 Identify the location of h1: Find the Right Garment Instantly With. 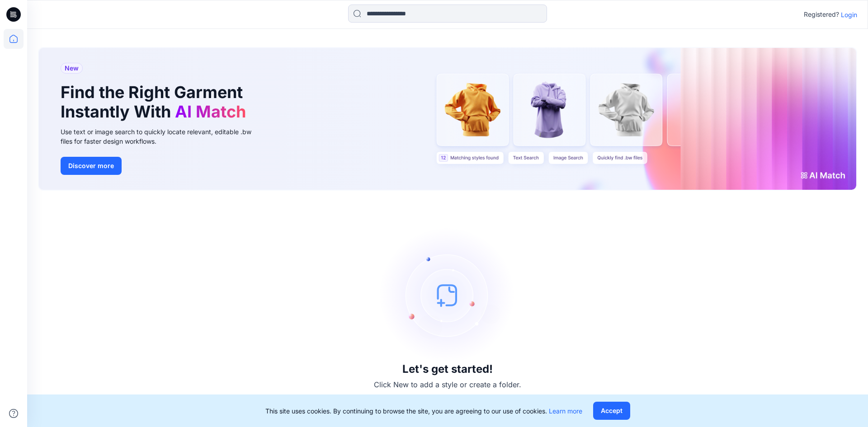
(156, 102).